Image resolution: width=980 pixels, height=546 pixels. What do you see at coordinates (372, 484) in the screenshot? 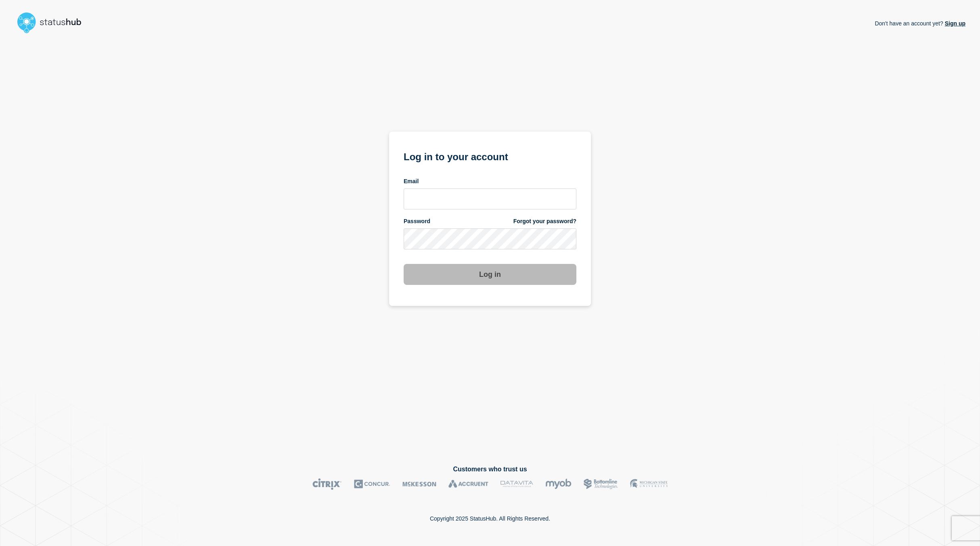
I see `img: Concur logo` at bounding box center [372, 484].